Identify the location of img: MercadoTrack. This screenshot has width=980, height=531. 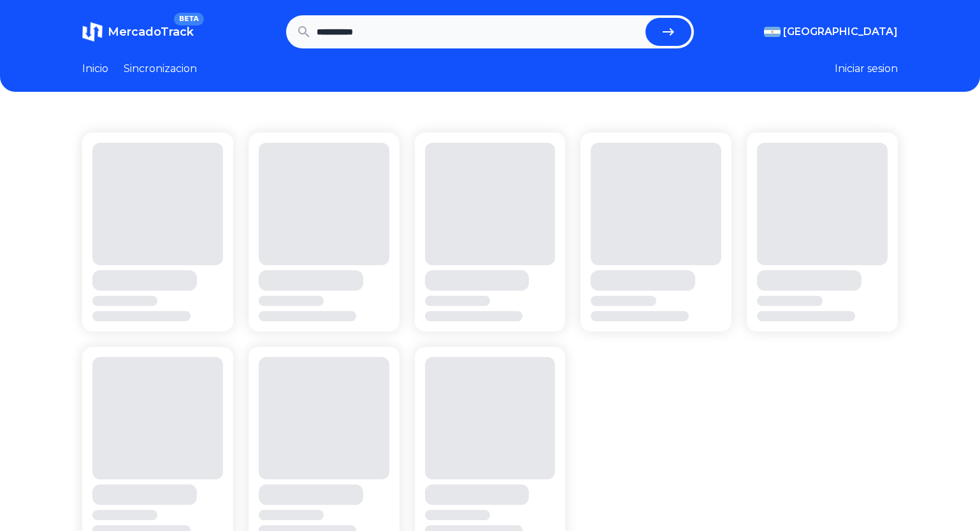
(93, 32).